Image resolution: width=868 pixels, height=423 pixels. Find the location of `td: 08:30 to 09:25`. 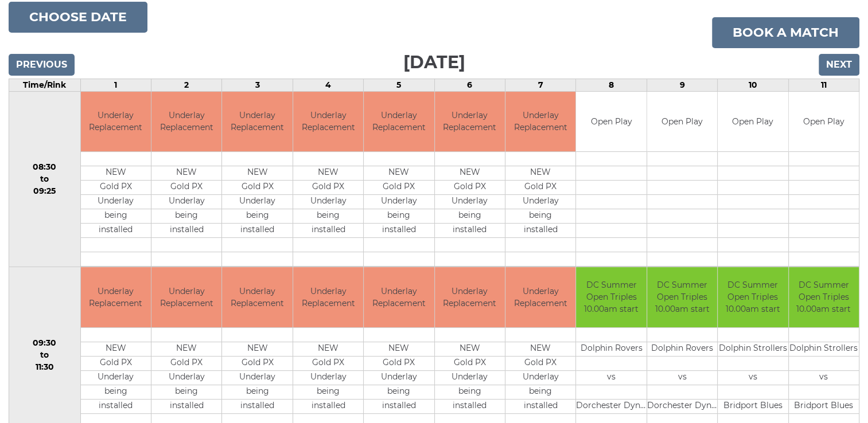

td: 08:30 to 09:25 is located at coordinates (45, 178).